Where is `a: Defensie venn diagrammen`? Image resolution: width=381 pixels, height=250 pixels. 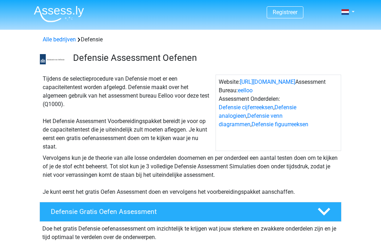 a: Defensie venn diagrammen is located at coordinates (251, 120).